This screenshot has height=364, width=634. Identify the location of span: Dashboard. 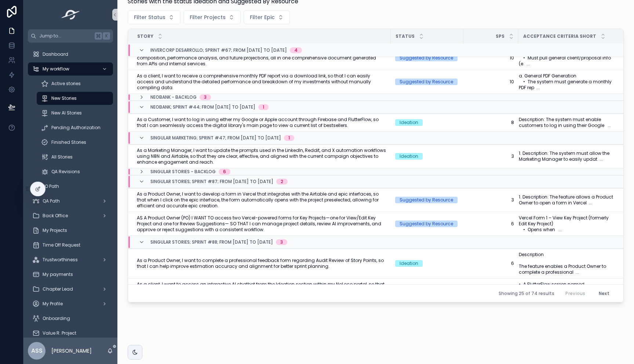
(55, 55).